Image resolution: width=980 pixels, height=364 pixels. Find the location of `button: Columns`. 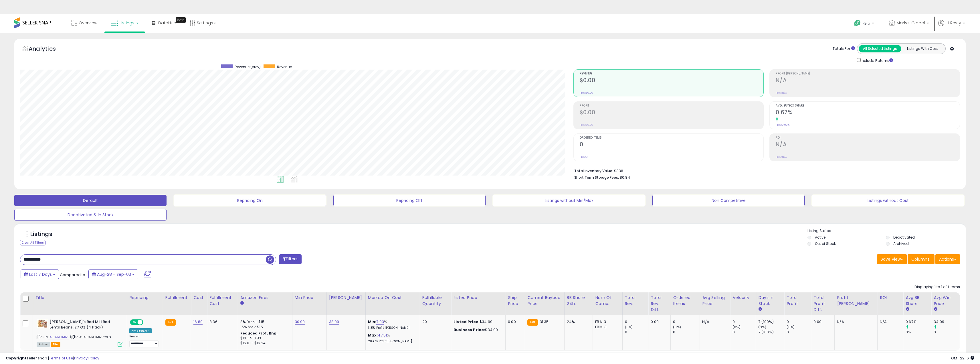

button: Columns is located at coordinates (921, 259).